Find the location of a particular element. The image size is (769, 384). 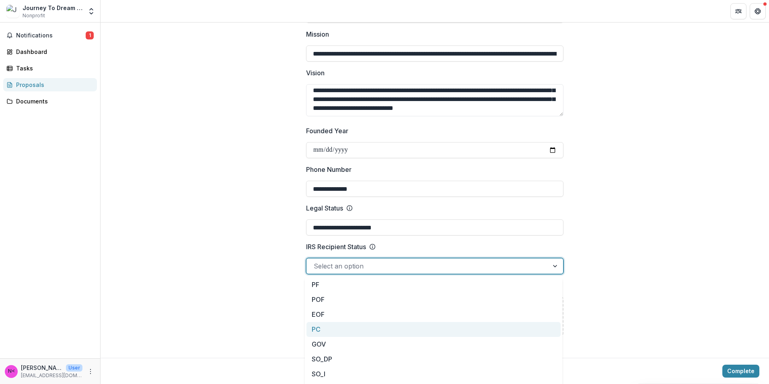

p: Phone Number is located at coordinates (329, 169).